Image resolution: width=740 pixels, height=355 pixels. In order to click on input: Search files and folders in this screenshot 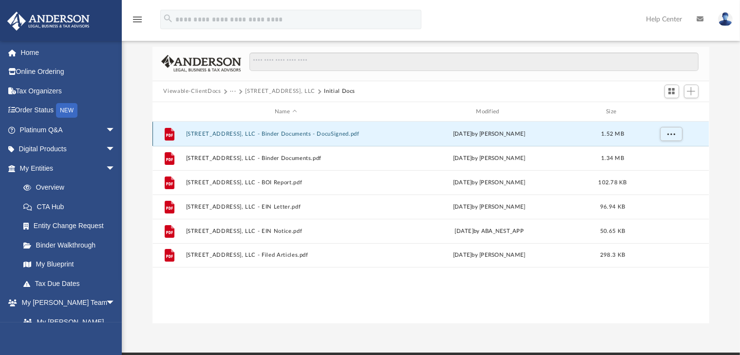, I will do `click(473, 62)`.